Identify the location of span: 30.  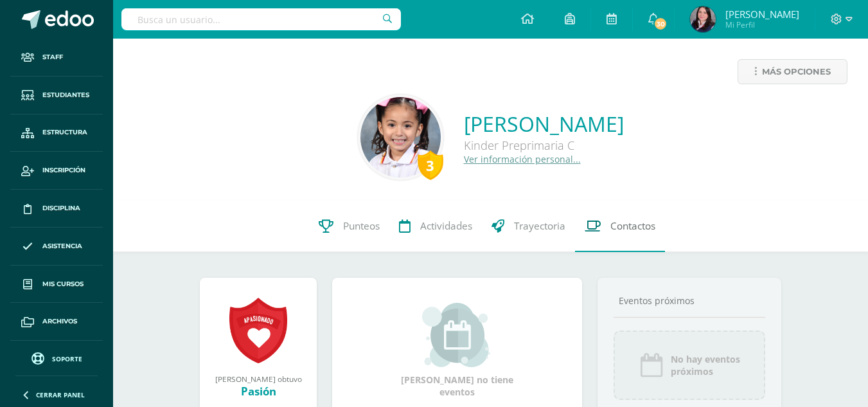
(661, 24).